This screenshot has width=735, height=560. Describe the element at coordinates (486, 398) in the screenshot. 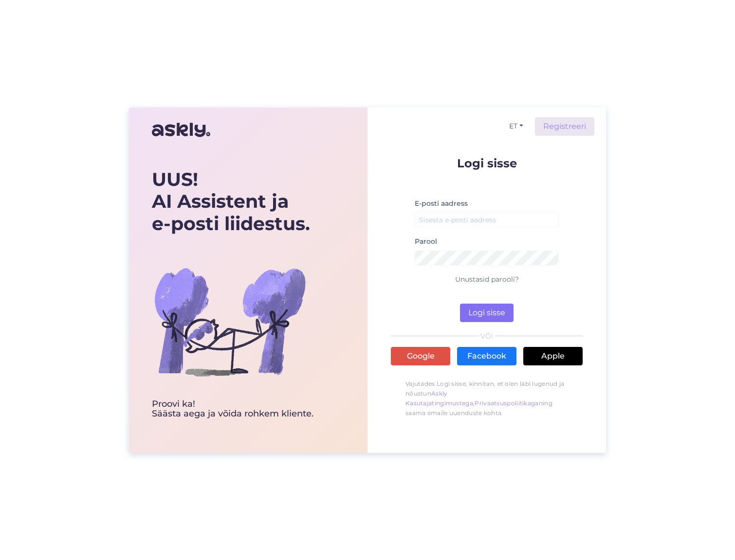

I see `p: Vajutades Logi sisse, kinnitan, et olen läbi lugenud ja nõustun , ning saama emaile uuenduste kohta.` at that location.